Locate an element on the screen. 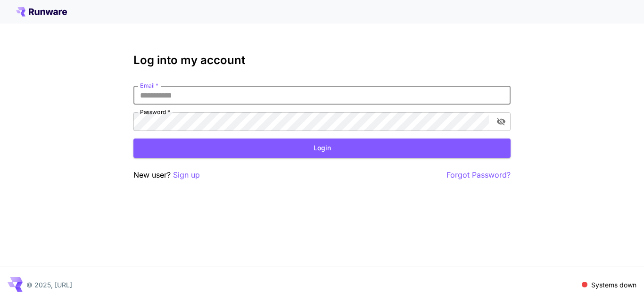 The height and width of the screenshot is (302, 644). h3: Log into my account is located at coordinates (322, 60).